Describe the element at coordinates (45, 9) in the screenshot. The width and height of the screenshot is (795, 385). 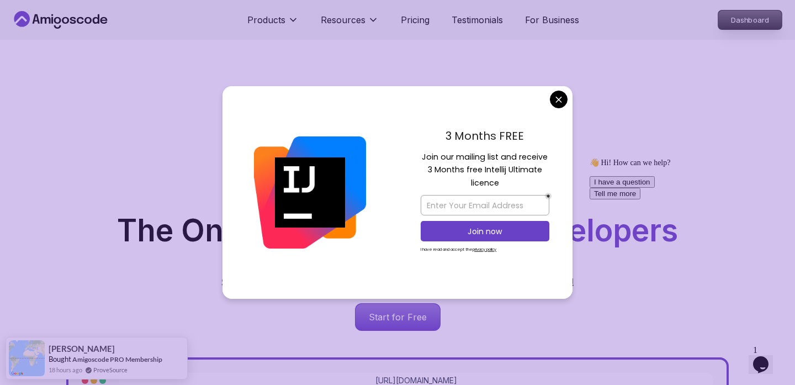
I see `span: 👋 Hi! How can we help?` at that location.